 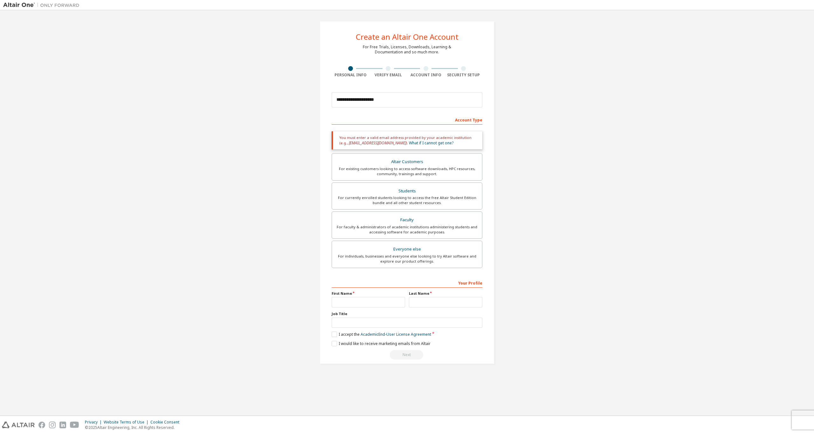 What do you see at coordinates (407, 171) in the screenshot?
I see `div: For existing customers looking to access software downloads, HPC resources, community, trainings ...` at bounding box center [407, 171].